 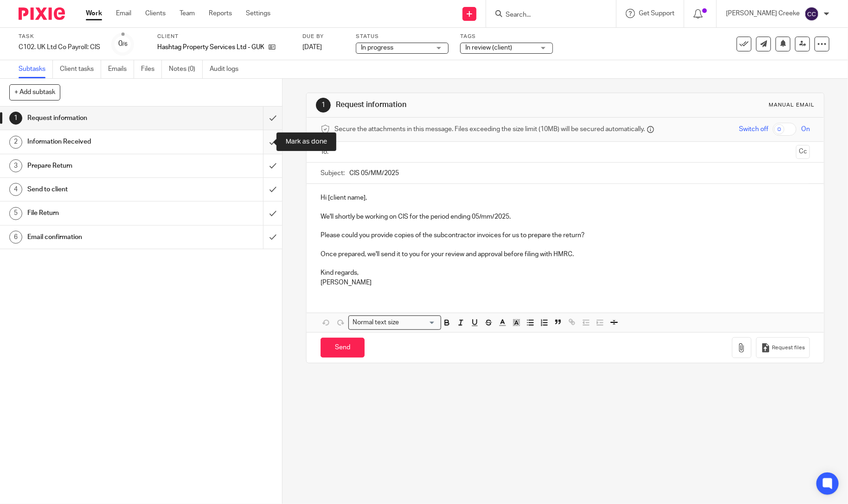 What do you see at coordinates (565, 273) in the screenshot?
I see `p: Kind regards,` at bounding box center [565, 273].